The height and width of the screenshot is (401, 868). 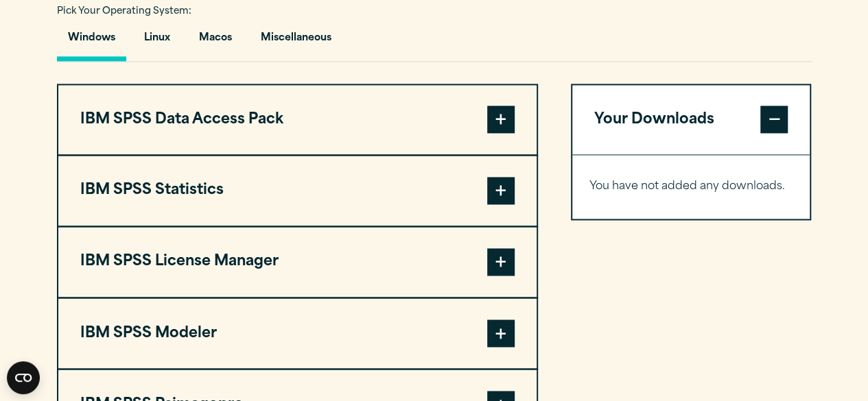 What do you see at coordinates (124, 11) in the screenshot?
I see `span: Pick Your Operating System:` at bounding box center [124, 11].